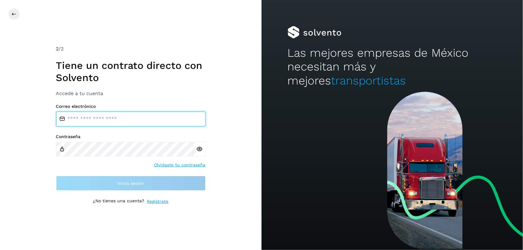 The height and width of the screenshot is (250, 523). Describe the element at coordinates (131, 106) in the screenshot. I see `label: Correo electrónico` at that location.